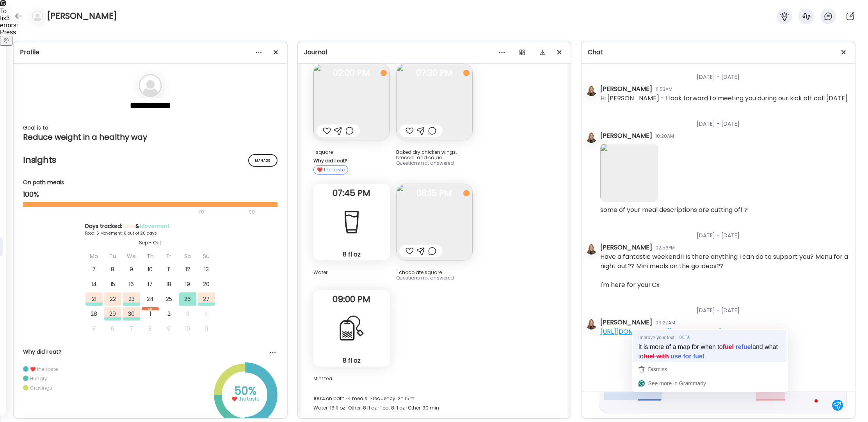 The height and width of the screenshot is (422, 868). What do you see at coordinates (151, 160) in the screenshot?
I see `h2: Insights` at bounding box center [151, 160].